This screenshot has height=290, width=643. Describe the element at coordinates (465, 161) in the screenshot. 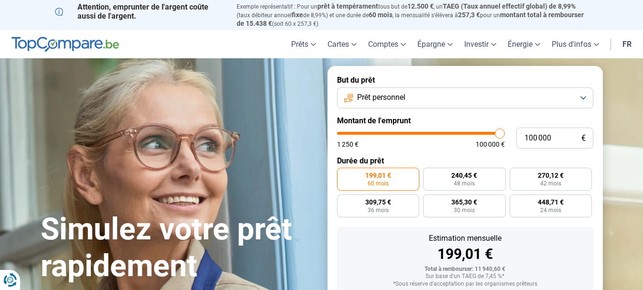

I see `label: Durée du prêt` at that location.